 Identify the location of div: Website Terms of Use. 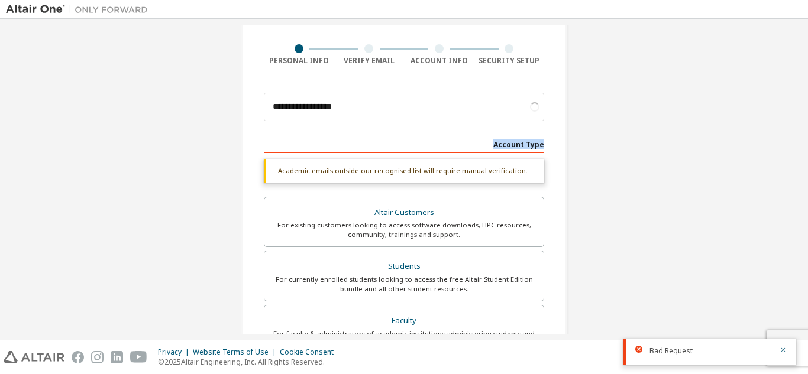
(236, 352).